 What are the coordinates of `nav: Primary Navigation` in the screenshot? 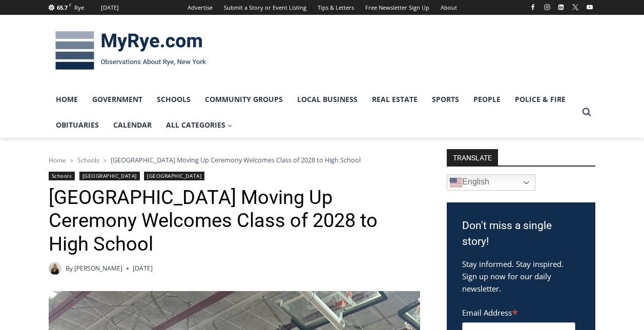 It's located at (313, 112).